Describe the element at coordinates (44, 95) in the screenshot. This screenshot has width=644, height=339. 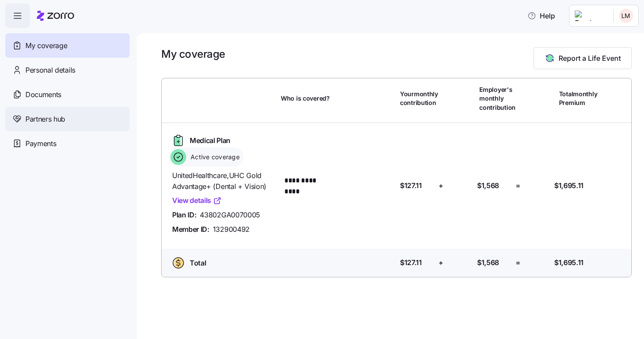
I see `span: Documents` at that location.